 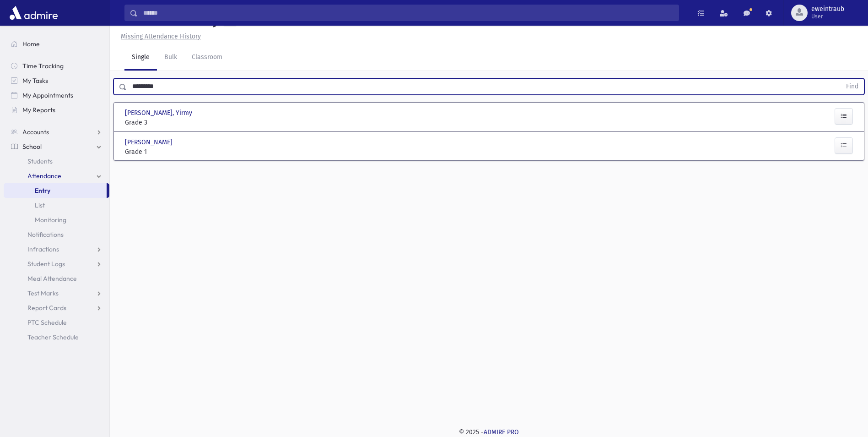 I want to click on span: User, so click(x=828, y=16).